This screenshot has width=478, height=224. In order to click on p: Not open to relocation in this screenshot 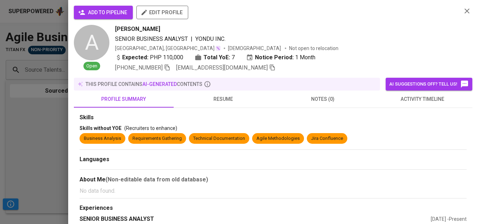, I will do `click(313, 48)`.